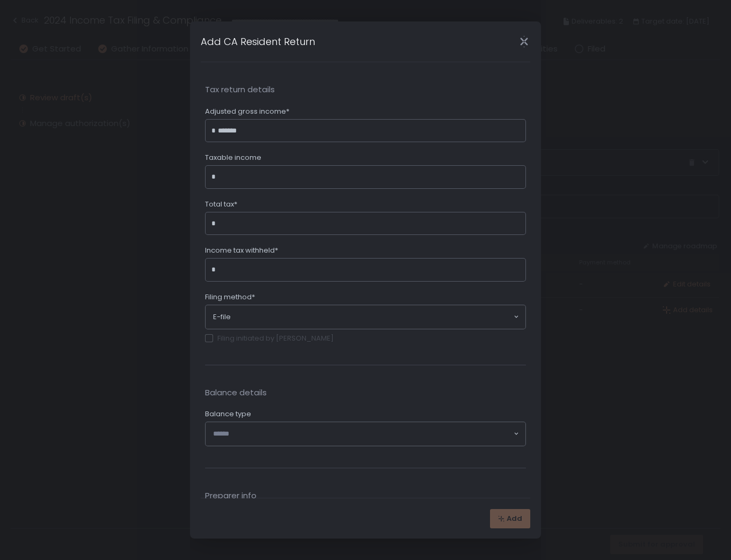 Image resolution: width=731 pixels, height=560 pixels. I want to click on span: Income tax withheld*, so click(241, 250).